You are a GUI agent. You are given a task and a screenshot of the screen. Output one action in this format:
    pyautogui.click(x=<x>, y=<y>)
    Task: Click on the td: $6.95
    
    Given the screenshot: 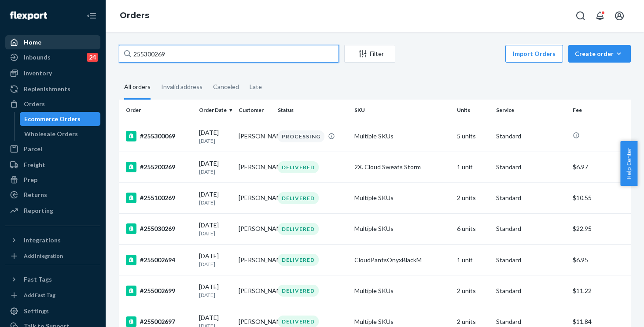 What is the action you would take?
    pyautogui.click(x=600, y=260)
    